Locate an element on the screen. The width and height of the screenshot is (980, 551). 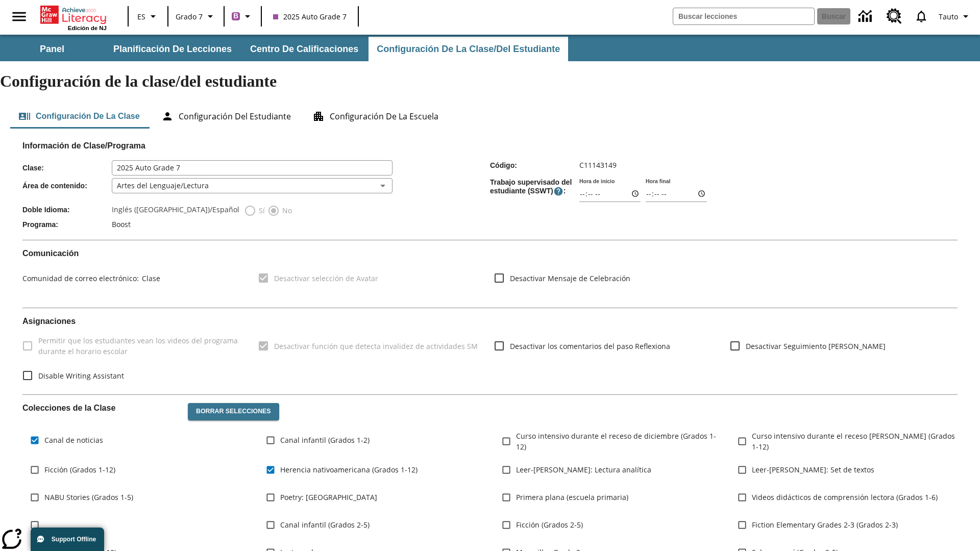
button: Configuración de la escuela is located at coordinates (376, 116).